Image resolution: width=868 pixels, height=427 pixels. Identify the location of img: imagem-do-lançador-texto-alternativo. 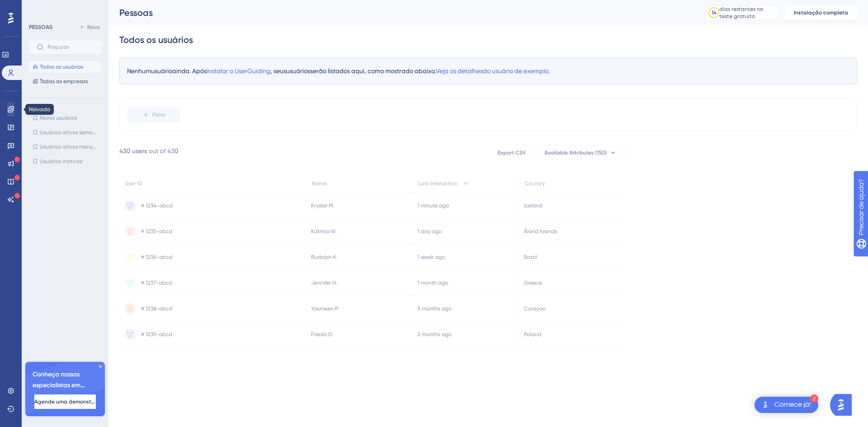
(765, 406).